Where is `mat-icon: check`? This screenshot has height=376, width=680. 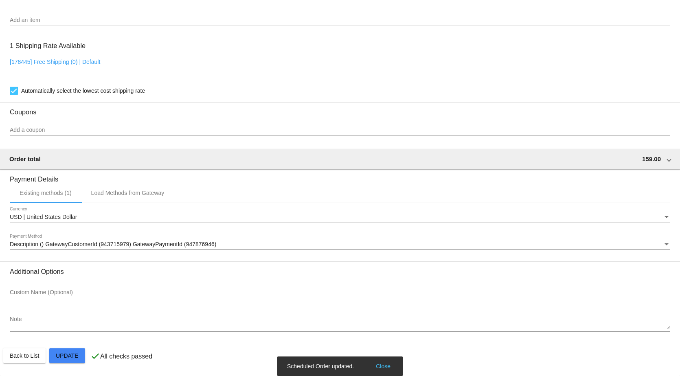 mat-icon: check is located at coordinates (95, 356).